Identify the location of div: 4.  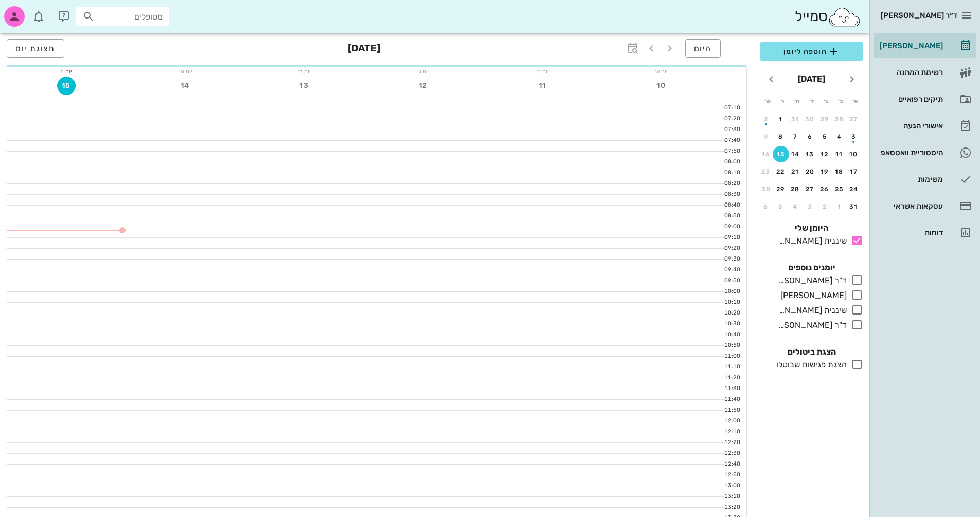
(795, 207).